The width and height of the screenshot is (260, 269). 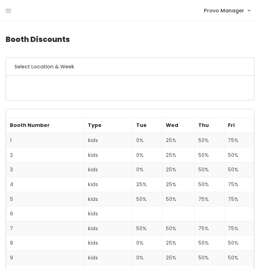 I want to click on th: Type, so click(x=108, y=125).